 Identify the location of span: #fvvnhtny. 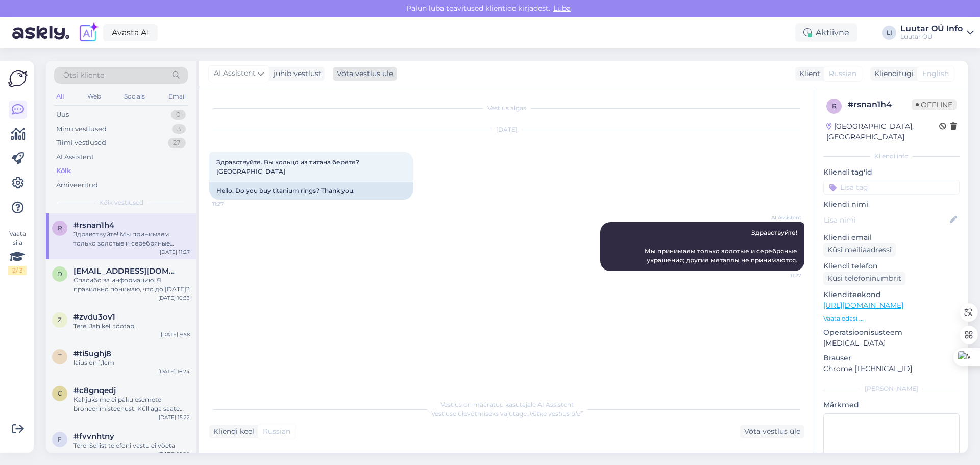
(94, 437).